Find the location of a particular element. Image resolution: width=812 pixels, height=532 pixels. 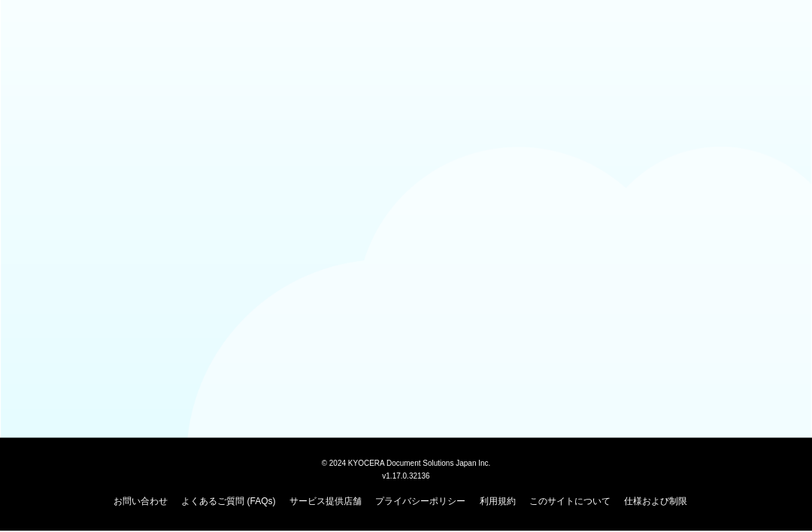

a: サービス提供店舗 is located at coordinates (325, 502).